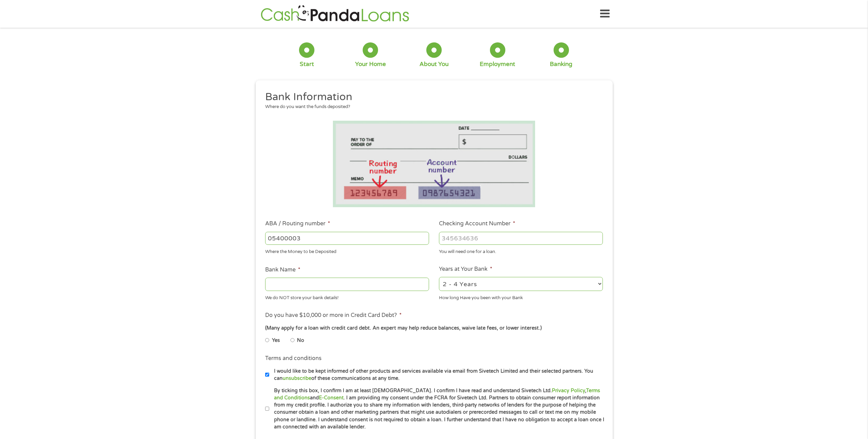 The height and width of the screenshot is (439, 868). I want to click on label: Checking Account Number, so click(477, 223).